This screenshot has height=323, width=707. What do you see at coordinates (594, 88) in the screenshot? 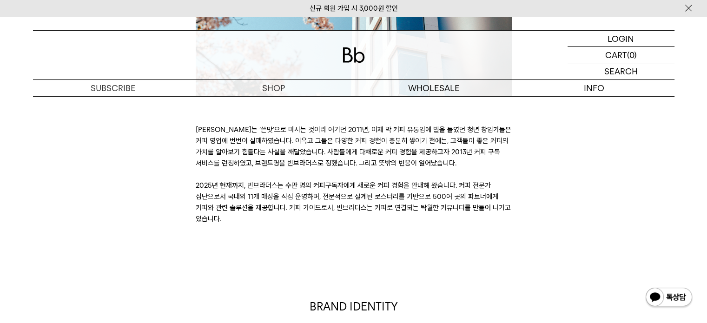
I see `p: INFO` at bounding box center [594, 88].